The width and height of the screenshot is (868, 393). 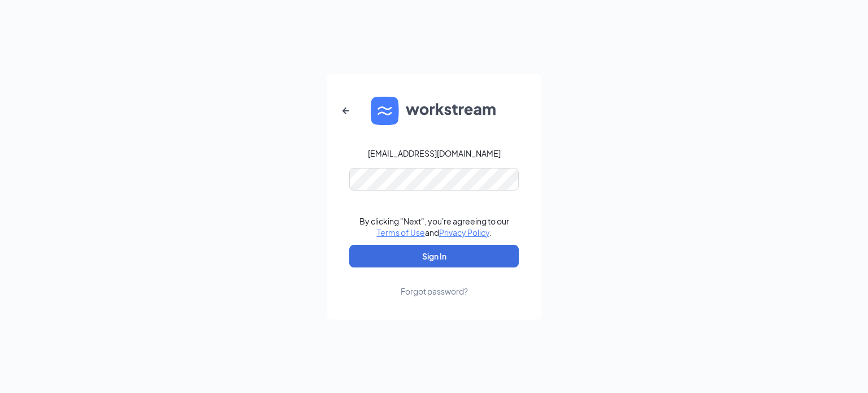 What do you see at coordinates (464, 233) in the screenshot?
I see `a: Privacy Policy` at bounding box center [464, 233].